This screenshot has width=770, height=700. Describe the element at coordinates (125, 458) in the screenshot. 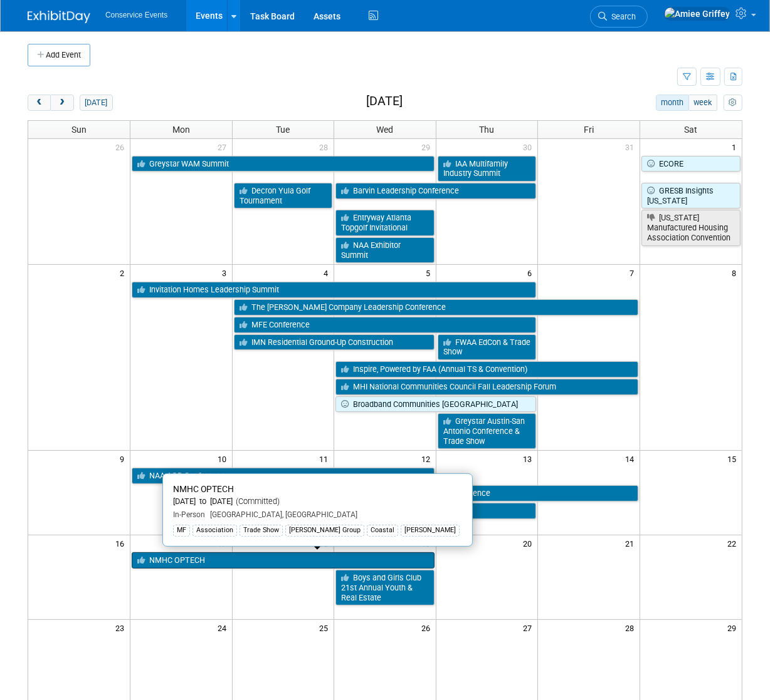

I see `span: 9` at that location.